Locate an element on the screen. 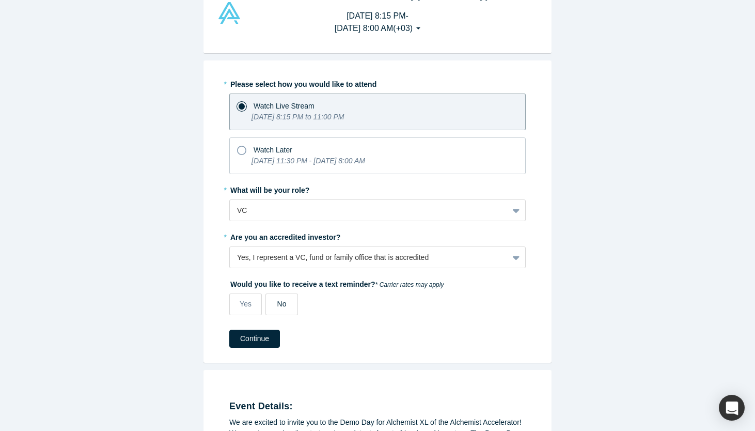  span: No is located at coordinates (282, 304).